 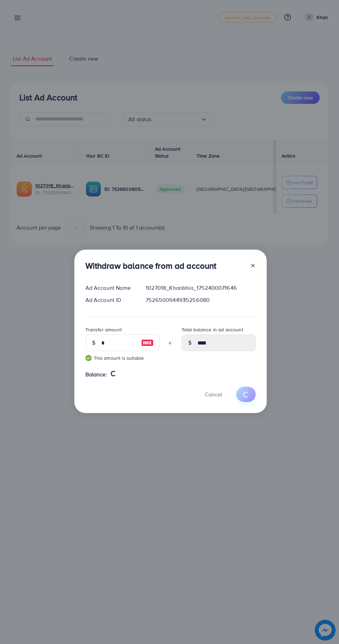 What do you see at coordinates (213, 394) in the screenshot?
I see `span: Cancel` at bounding box center [213, 394].